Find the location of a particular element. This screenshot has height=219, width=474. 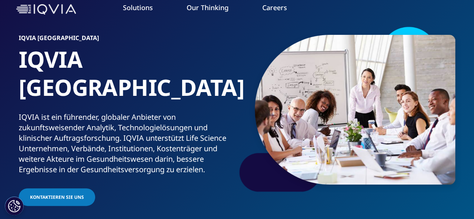

button: Cookie-Einstellungen is located at coordinates (14, 206).